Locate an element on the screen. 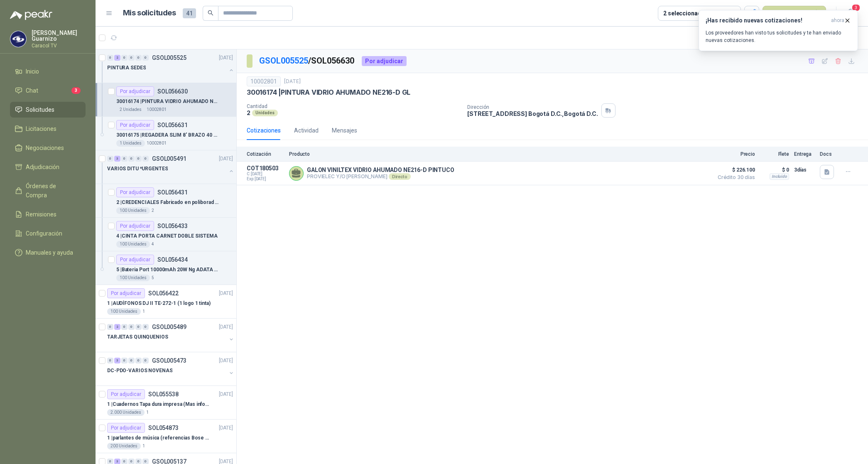  a: Por adjudicarSOL0564345 |Bateria Port 10000mAh 20W Ng ADATA PC100BKCarga100 Unidades5 is located at coordinates (166, 268).